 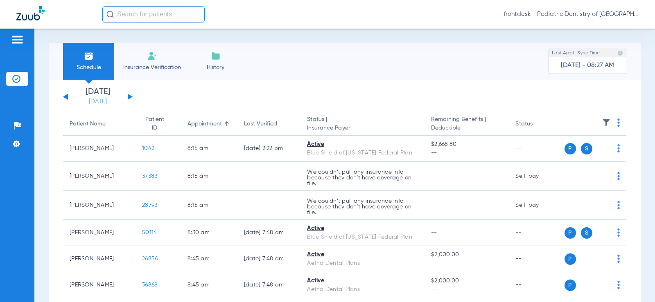 What do you see at coordinates (148, 149) in the screenshot?
I see `span: 1042` at bounding box center [148, 149].